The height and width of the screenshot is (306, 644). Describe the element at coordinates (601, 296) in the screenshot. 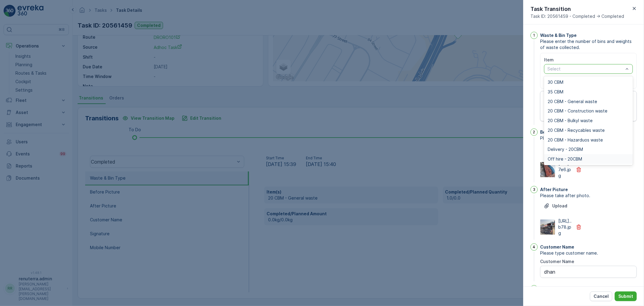

I see `p: Cancel` at that location.